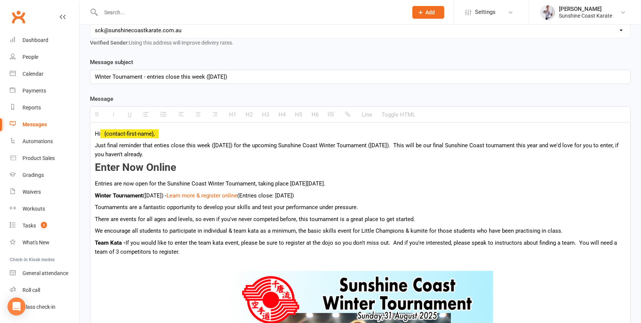 This screenshot has width=641, height=323. What do you see at coordinates (110, 243) in the screenshot?
I see `b: Team Kata -` at bounding box center [110, 243].